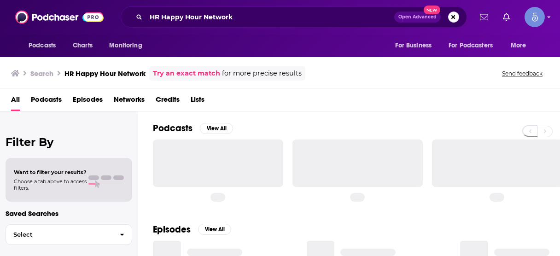 The height and width of the screenshot is (256, 560). Describe the element at coordinates (69, 142) in the screenshot. I see `h2: Filter By` at that location.